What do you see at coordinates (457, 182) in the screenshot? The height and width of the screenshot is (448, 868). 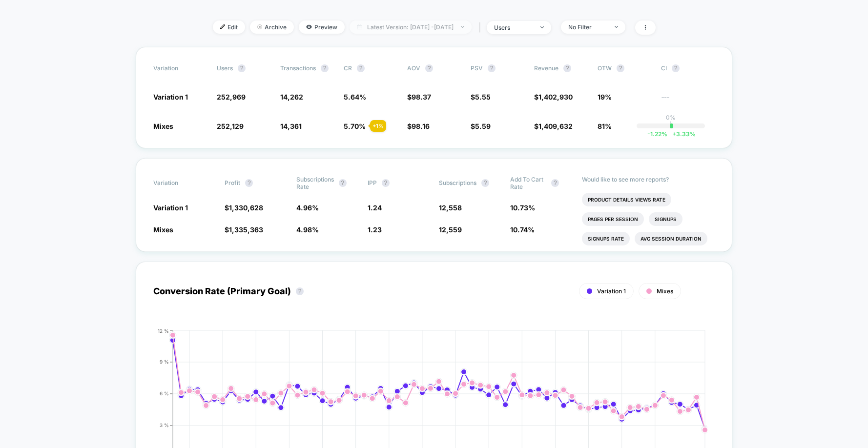 I see `span: Subscriptions` at bounding box center [457, 182].